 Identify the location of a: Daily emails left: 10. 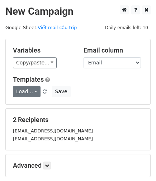
(127, 27).